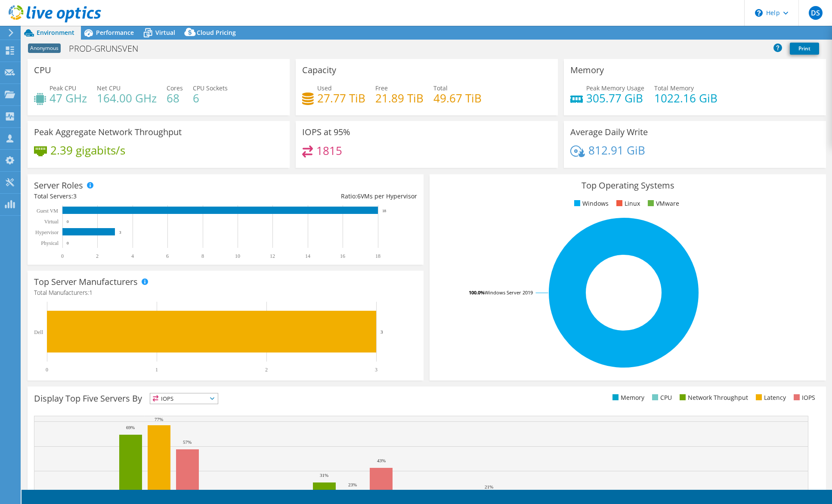 This screenshot has width=832, height=504. I want to click on span: IOPS, so click(184, 399).